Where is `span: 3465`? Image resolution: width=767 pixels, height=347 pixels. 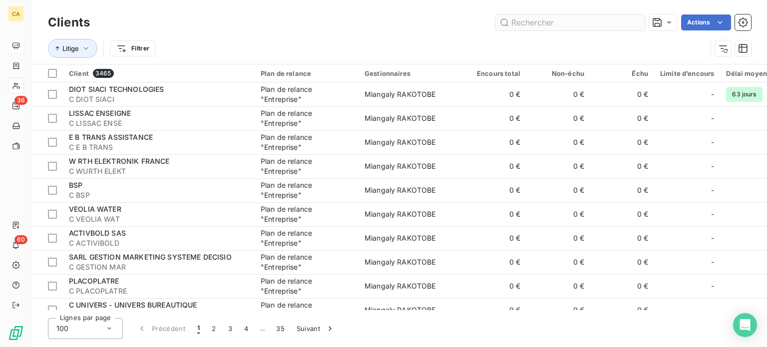
span: 3465 is located at coordinates (103, 73).